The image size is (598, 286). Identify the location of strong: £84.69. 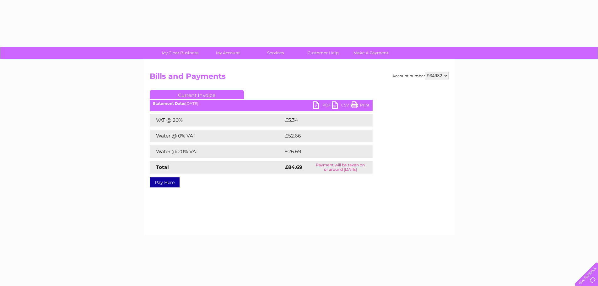
(294, 167).